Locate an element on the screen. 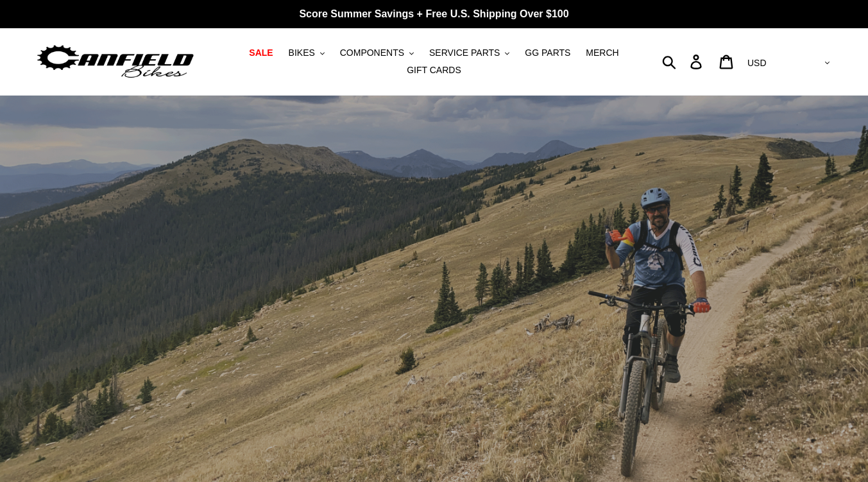 The height and width of the screenshot is (482, 868). button: COMPONENTS is located at coordinates (377, 53).